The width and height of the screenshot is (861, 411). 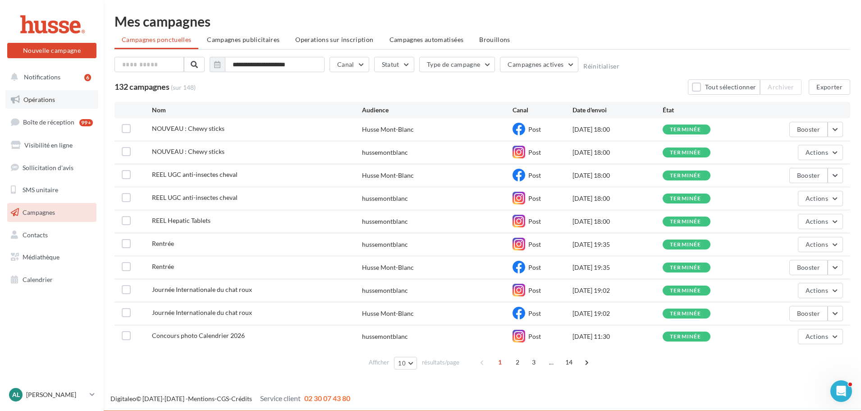 I want to click on span: Campagnes automatisées, so click(x=426, y=39).